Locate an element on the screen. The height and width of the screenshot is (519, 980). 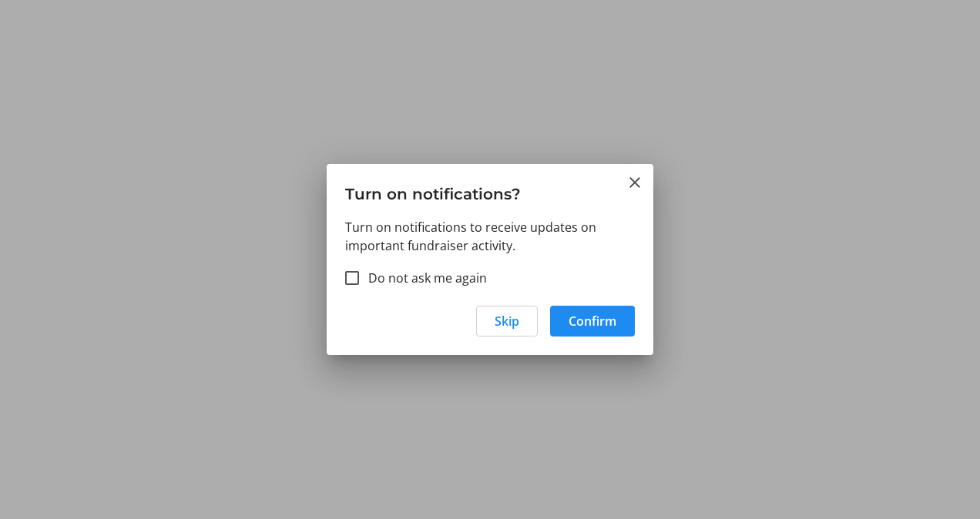
span: Skip is located at coordinates (507, 322).